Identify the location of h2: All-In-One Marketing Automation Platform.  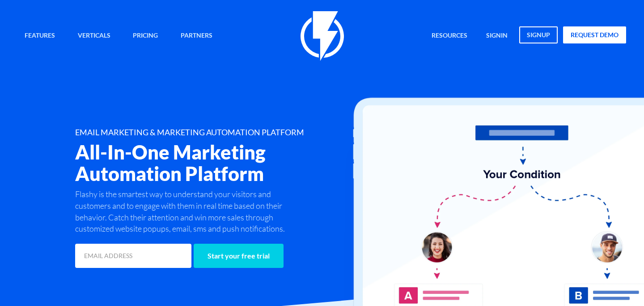
(221, 163).